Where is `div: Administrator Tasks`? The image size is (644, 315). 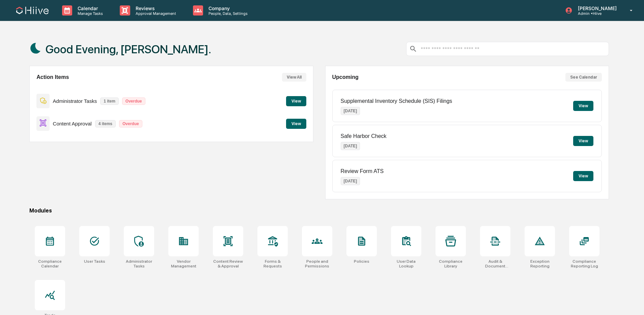
div: Administrator Tasks is located at coordinates (139, 264).